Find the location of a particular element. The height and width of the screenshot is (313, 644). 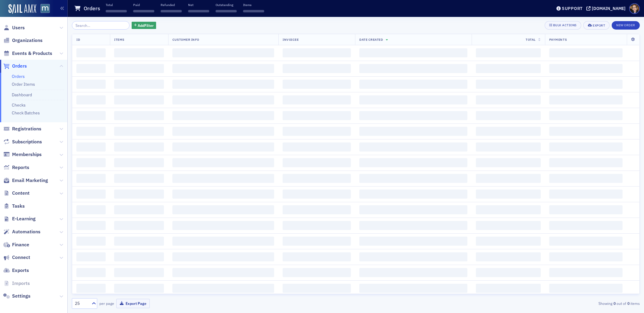

span: Payments is located at coordinates (558, 40).